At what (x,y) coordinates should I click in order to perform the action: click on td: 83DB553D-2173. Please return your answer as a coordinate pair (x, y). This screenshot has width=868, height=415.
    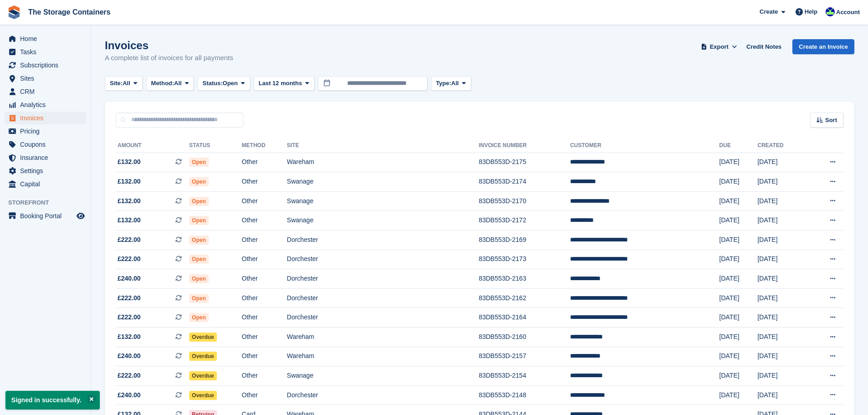
    Looking at the image, I should click on (525, 259).